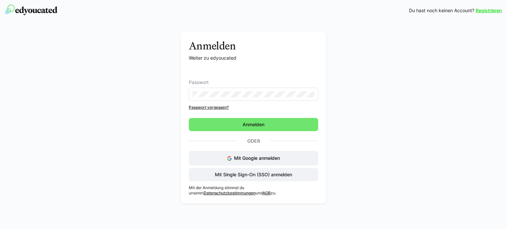 The width and height of the screenshot is (507, 229). Describe the element at coordinates (253, 58) in the screenshot. I see `p: Weiter zu edyoucated` at that location.